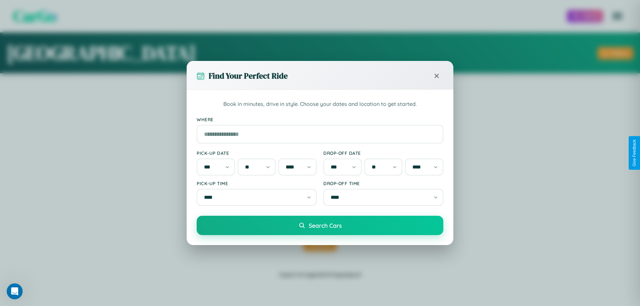  What do you see at coordinates (320, 119) in the screenshot?
I see `label: Where` at bounding box center [320, 119].